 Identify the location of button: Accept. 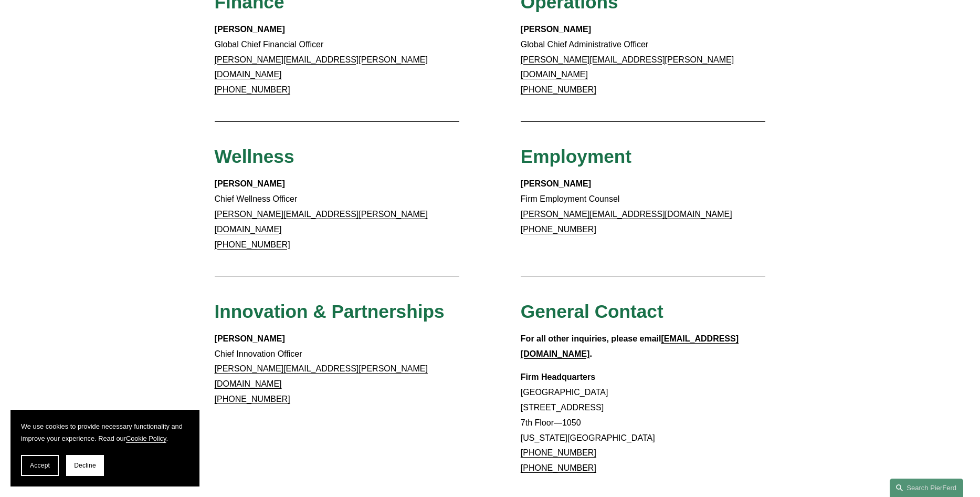
(40, 466).